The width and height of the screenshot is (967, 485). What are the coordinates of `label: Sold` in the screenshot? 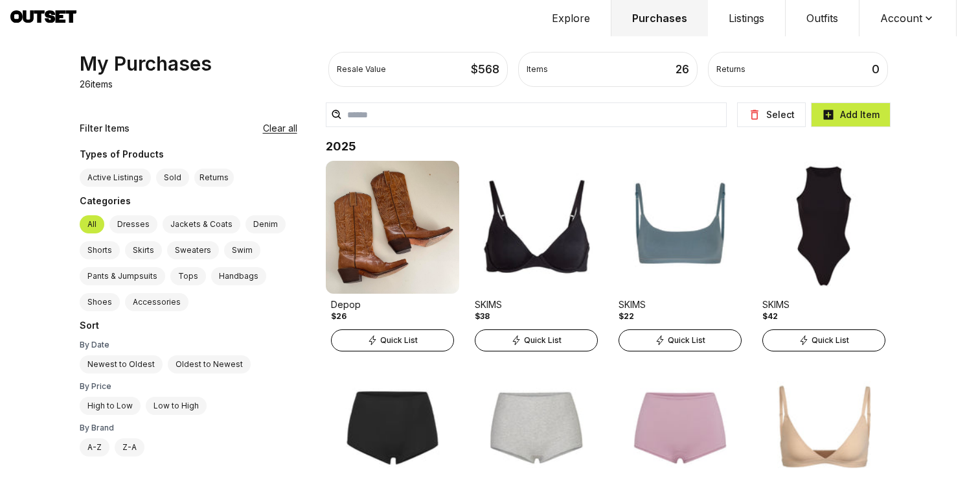 It's located at (172, 178).